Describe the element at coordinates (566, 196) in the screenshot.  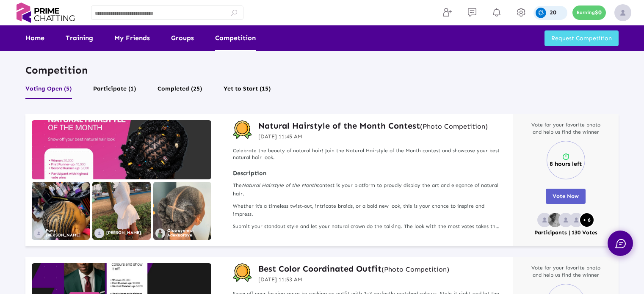
I see `button: Vote Now` at that location.